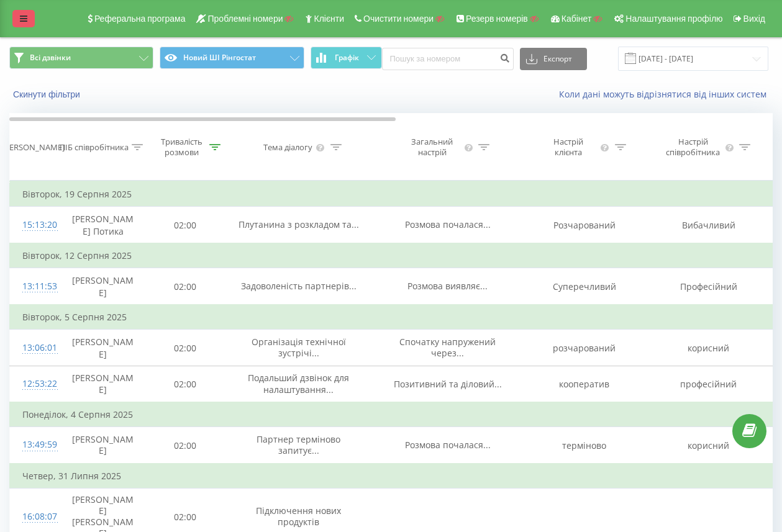 Image resolution: width=782 pixels, height=532 pixels. What do you see at coordinates (81, 58) in the screenshot?
I see `button: Всі дзвінки` at bounding box center [81, 58].